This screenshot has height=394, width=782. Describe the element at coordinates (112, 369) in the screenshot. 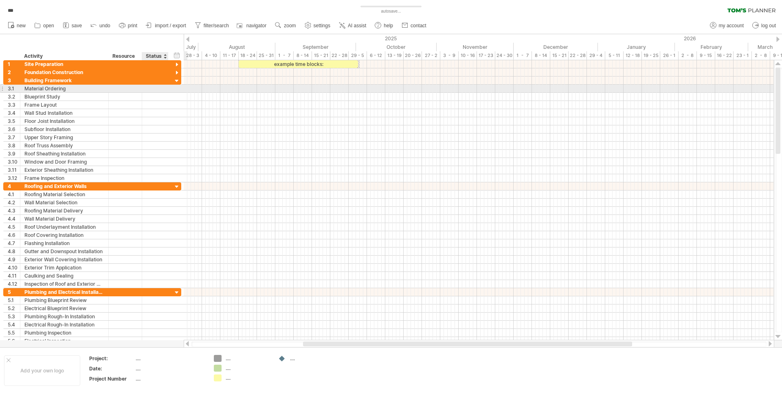

I see `div: Date:` at that location.